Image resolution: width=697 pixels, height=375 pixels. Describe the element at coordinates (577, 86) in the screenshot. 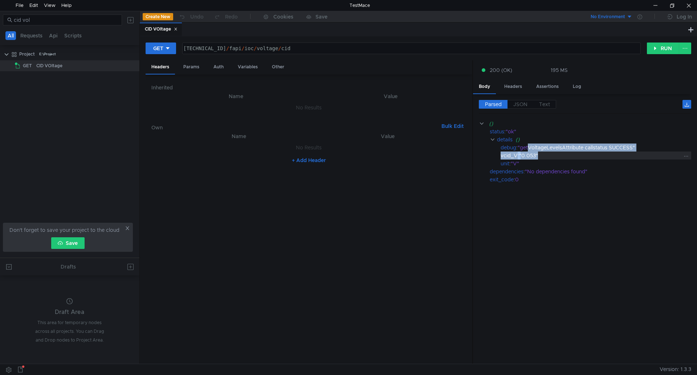

I see `div: Log` at that location.